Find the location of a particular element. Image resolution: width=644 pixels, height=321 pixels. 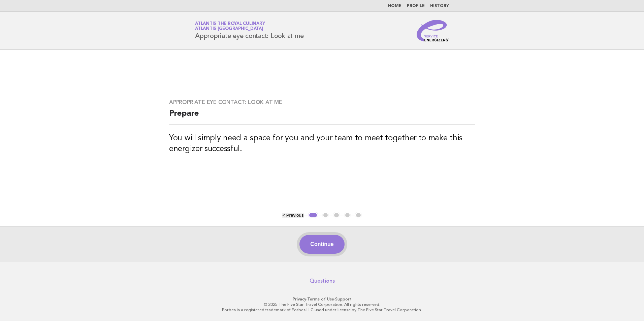

a: History is located at coordinates (439, 6).